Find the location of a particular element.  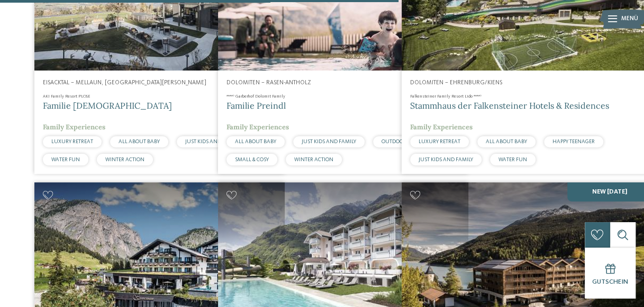

span: HAPPY TEENAGER is located at coordinates (574, 141).